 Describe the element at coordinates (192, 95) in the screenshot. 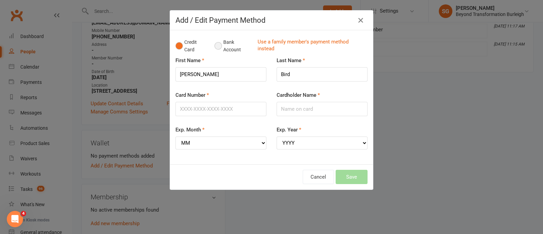

I see `label: Card Number` at that location.